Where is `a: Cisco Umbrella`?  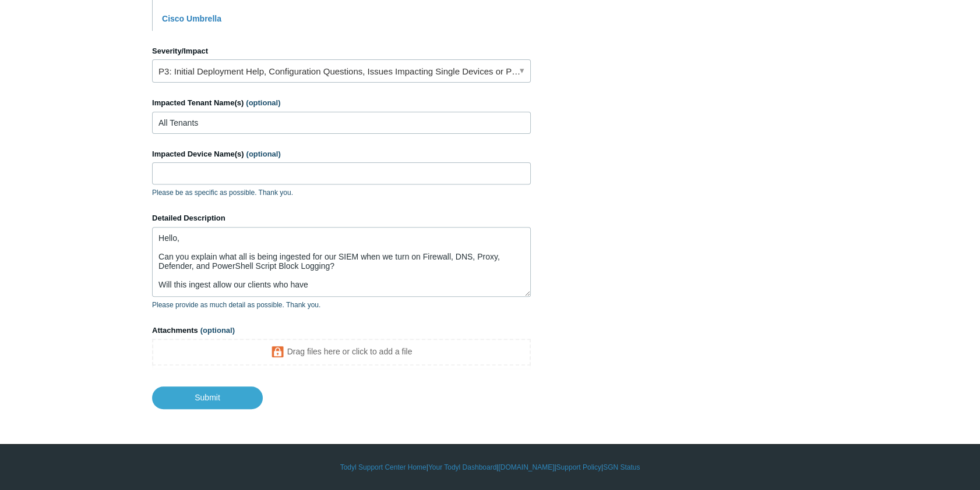 a: Cisco Umbrella is located at coordinates (192, 19).